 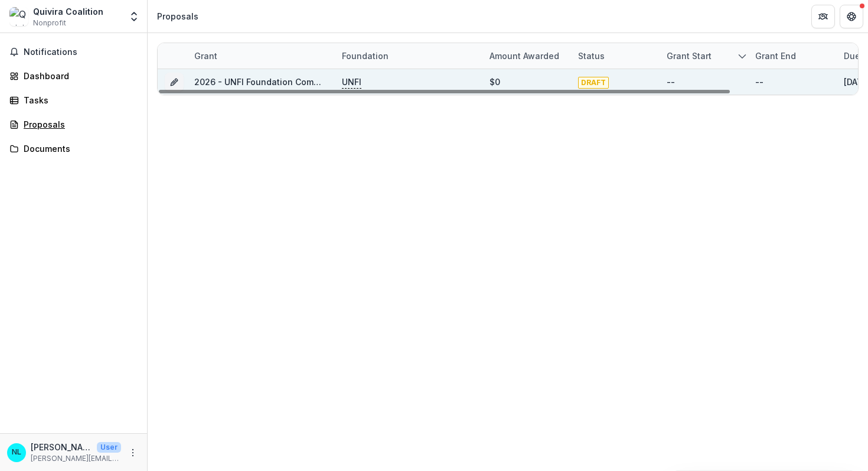 What do you see at coordinates (495, 82) in the screenshot?
I see `div: $0` at bounding box center [495, 82].